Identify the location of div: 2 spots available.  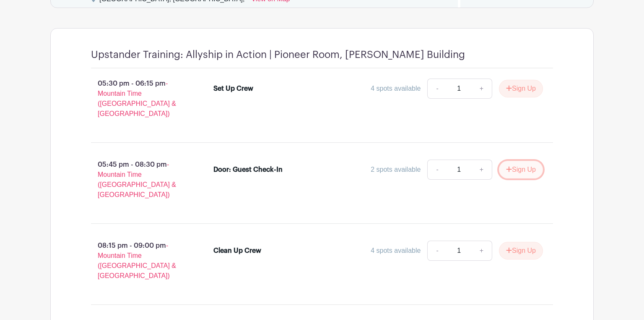
(395, 169).